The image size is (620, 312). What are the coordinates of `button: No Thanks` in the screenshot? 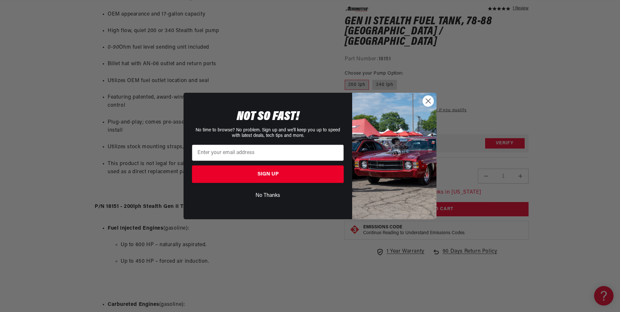 It's located at (268, 196).